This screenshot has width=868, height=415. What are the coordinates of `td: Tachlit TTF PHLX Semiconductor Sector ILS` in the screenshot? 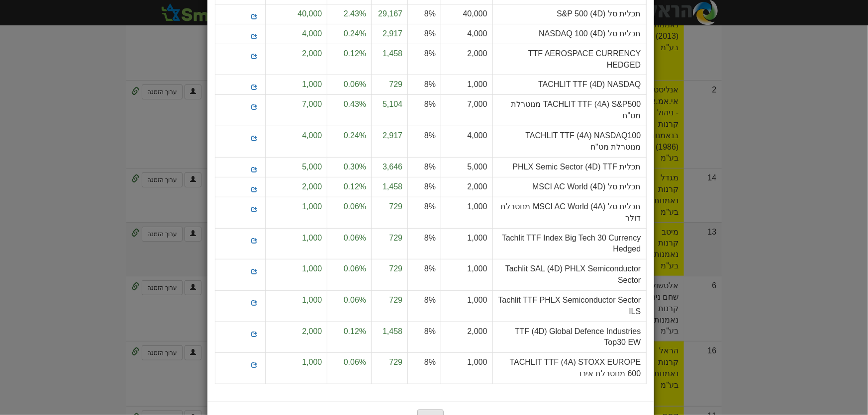 It's located at (569, 306).